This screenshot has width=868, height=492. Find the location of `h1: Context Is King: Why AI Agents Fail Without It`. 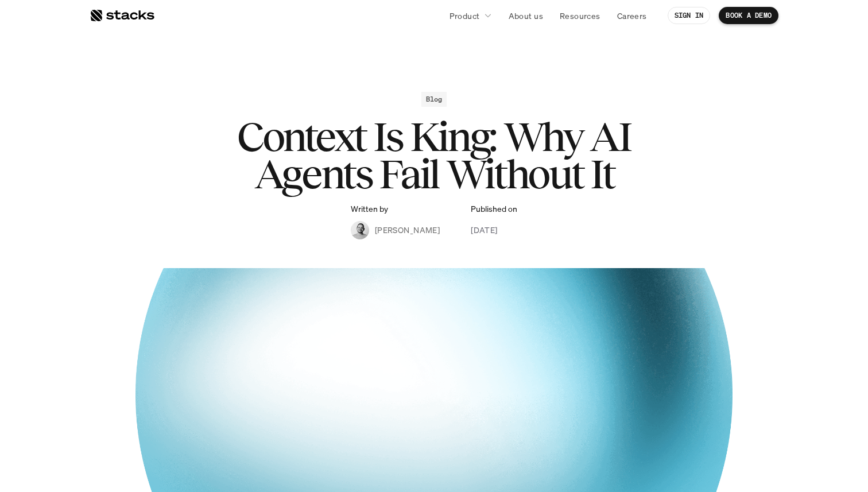

h1: Context Is King: Why AI Agents Fail Without It is located at coordinates (434, 155).